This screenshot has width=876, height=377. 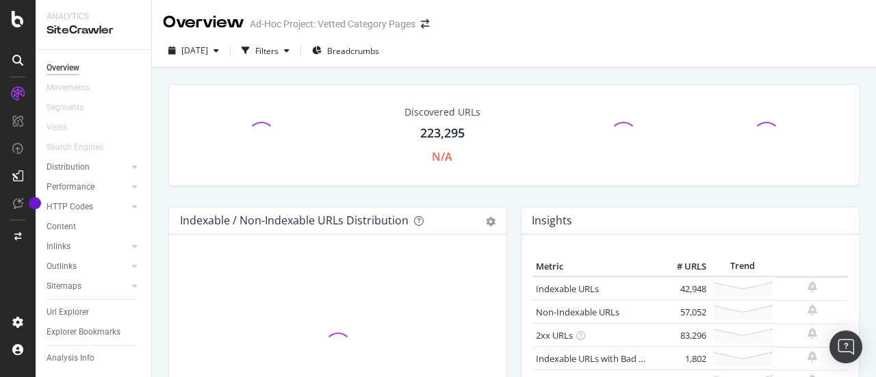 What do you see at coordinates (682, 267) in the screenshot?
I see `th: # URLS` at bounding box center [682, 267].